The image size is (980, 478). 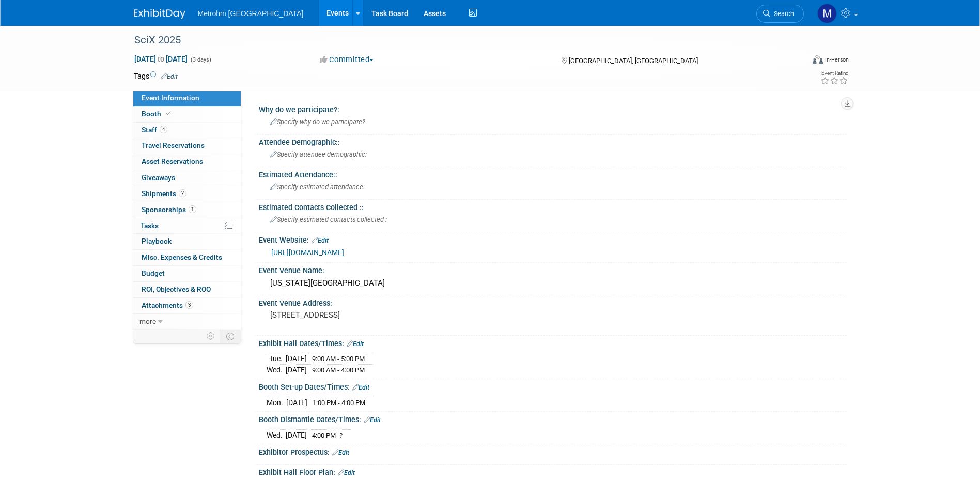 What do you see at coordinates (148, 321) in the screenshot?
I see `span: more` at bounding box center [148, 321].